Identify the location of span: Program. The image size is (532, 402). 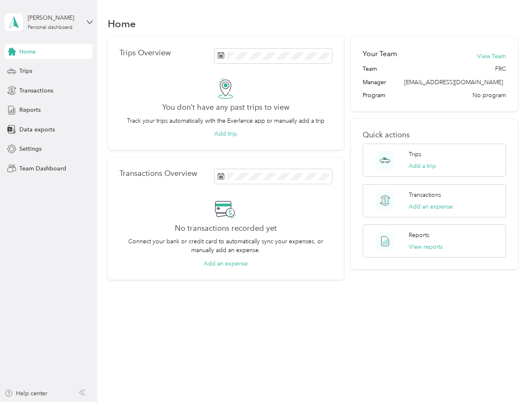
(374, 95).